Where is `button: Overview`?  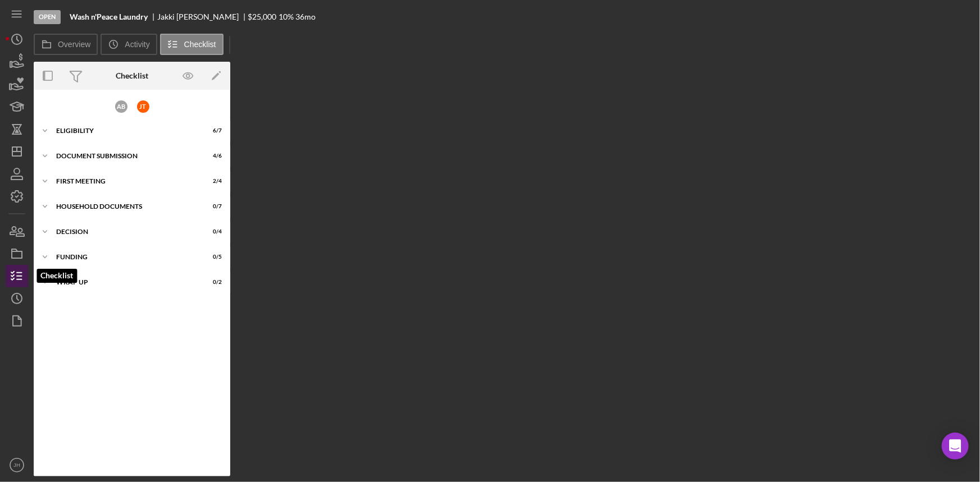
button: Overview is located at coordinates (66, 44).